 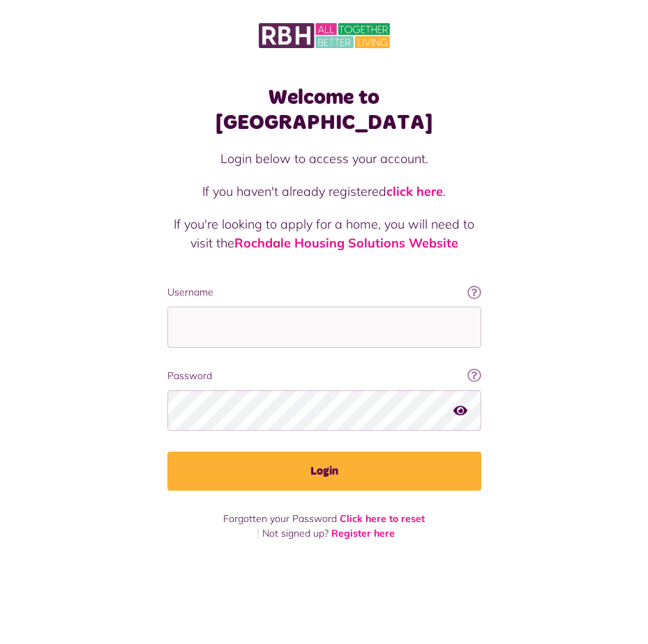 What do you see at coordinates (324, 35) in the screenshot?
I see `img: MyRBH` at bounding box center [324, 35].